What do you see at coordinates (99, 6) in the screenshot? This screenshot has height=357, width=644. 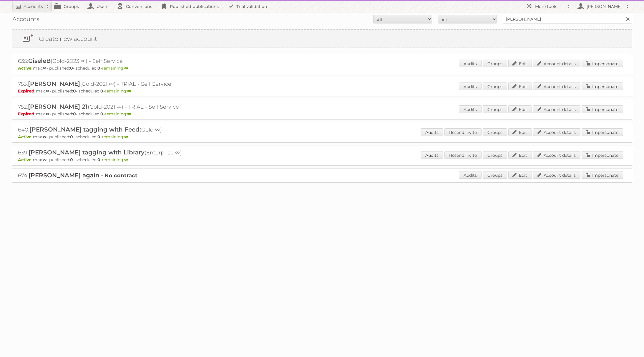 I see `a: Users` at bounding box center [99, 6].